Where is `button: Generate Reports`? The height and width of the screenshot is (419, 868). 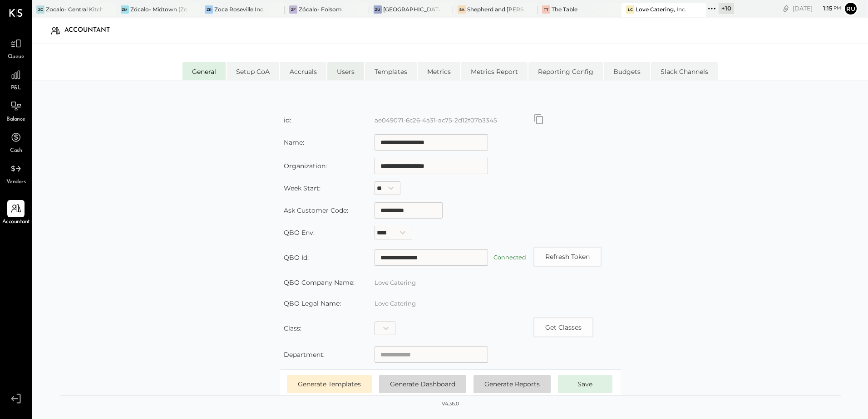 button: Generate Reports is located at coordinates (512, 384).